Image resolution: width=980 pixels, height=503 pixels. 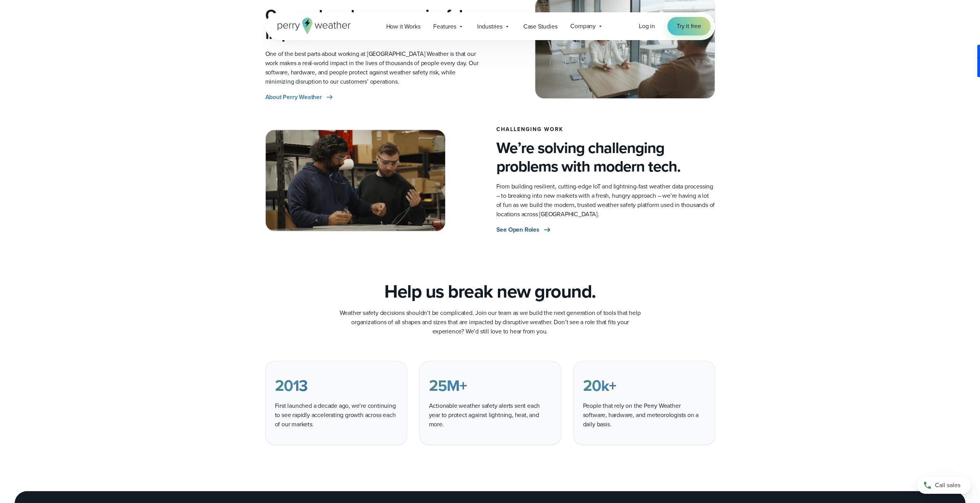 I want to click on span: Call sales, so click(x=947, y=485).